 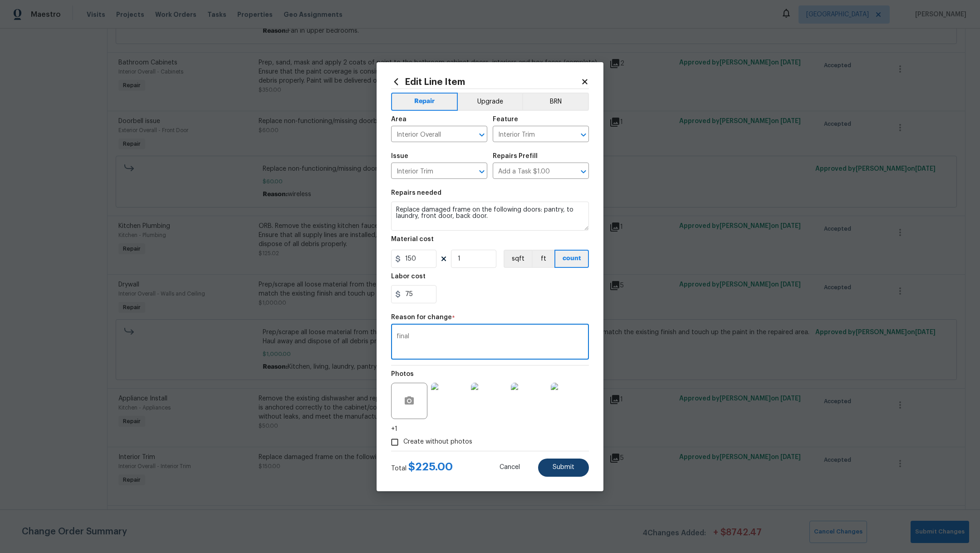 What do you see at coordinates (486, 82) in the screenshot?
I see `h2: Edit Line Item` at bounding box center [486, 82].